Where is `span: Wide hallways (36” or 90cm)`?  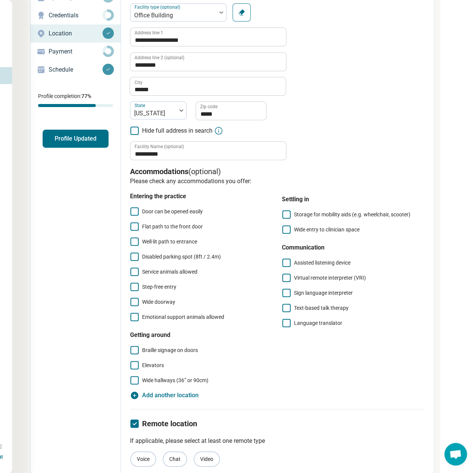
span: Wide hallways (36” or 90cm) is located at coordinates (175, 380).